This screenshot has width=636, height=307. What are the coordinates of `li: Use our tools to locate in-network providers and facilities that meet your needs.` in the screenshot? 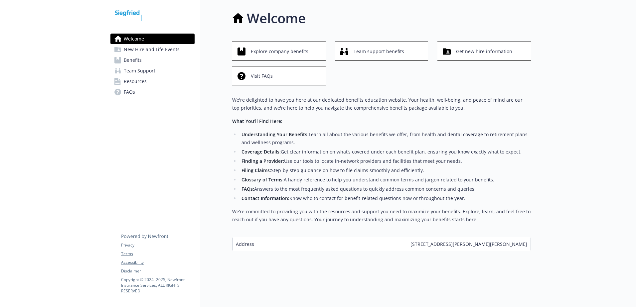 It's located at (385, 161).